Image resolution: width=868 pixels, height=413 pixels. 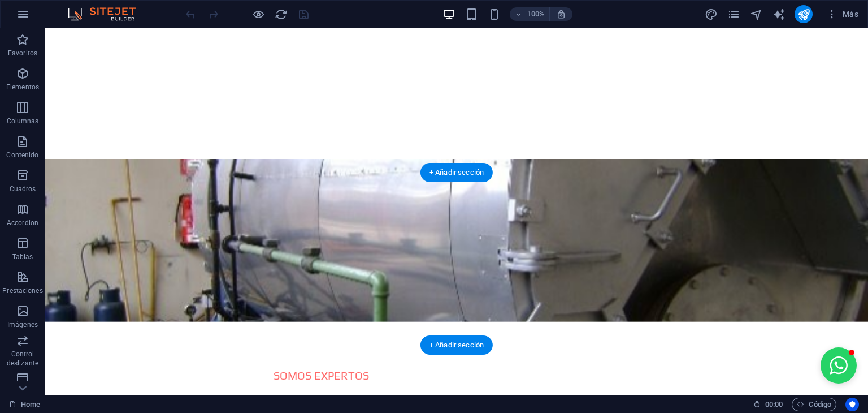 What do you see at coordinates (756, 14) in the screenshot?
I see `button: navigator` at bounding box center [756, 14].